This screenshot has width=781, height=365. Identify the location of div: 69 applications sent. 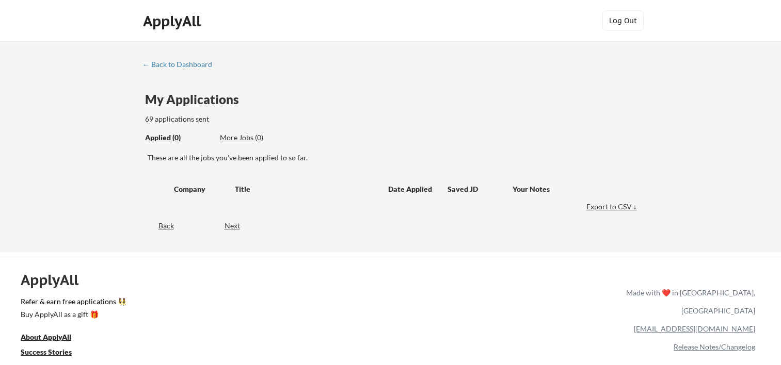
(245, 119).